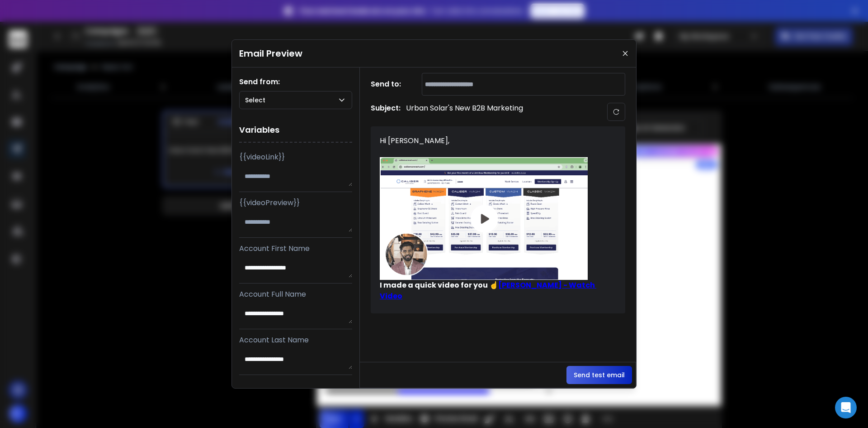  Describe the element at coordinates (296, 340) in the screenshot. I see `p: Account Last Name` at that location.